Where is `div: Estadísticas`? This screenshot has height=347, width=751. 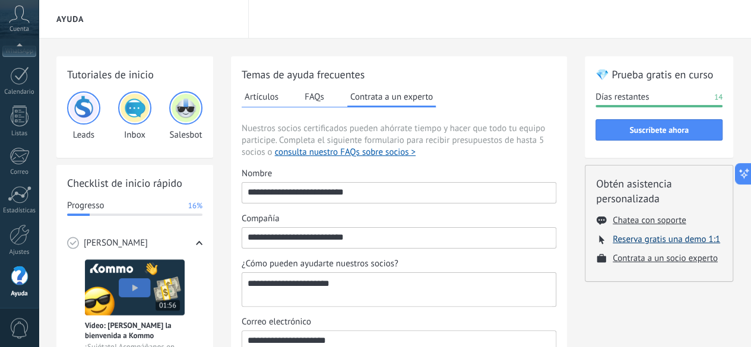
div: Estadísticas is located at coordinates (20, 211).